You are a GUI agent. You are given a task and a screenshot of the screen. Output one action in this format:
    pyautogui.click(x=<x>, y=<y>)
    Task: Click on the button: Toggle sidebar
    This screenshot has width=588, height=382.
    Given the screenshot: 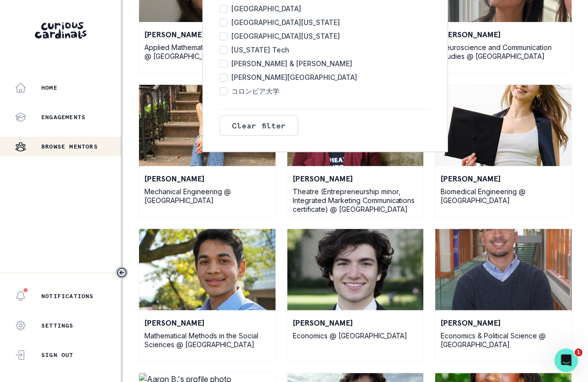 What is the action you would take?
    pyautogui.click(x=121, y=273)
    